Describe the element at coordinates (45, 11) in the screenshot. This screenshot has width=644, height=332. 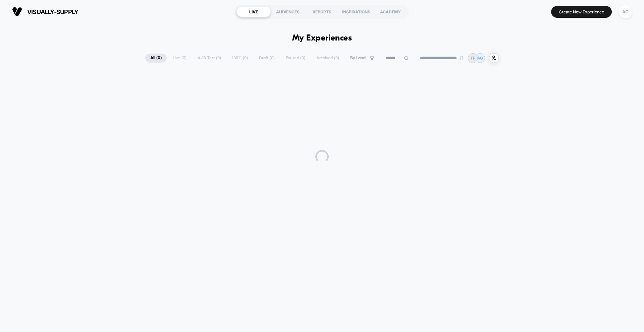
I see `button: visually-supply` at that location.